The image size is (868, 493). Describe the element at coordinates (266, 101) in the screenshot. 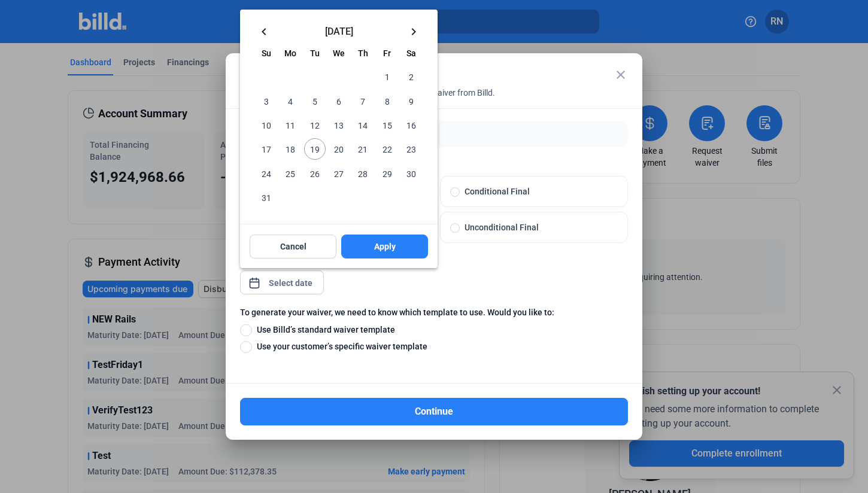

I see `button: August 3, 2025` at that location.